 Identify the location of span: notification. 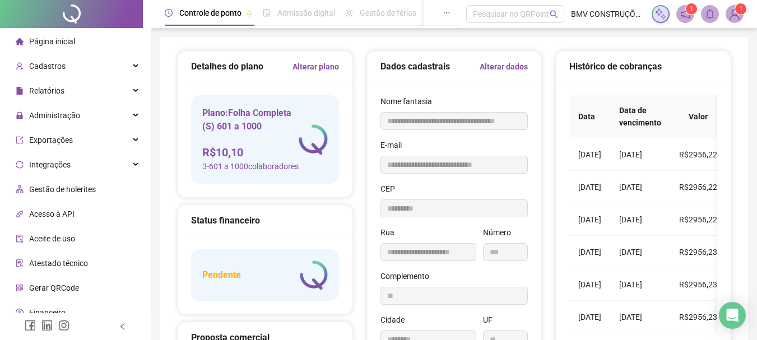
(685, 14).